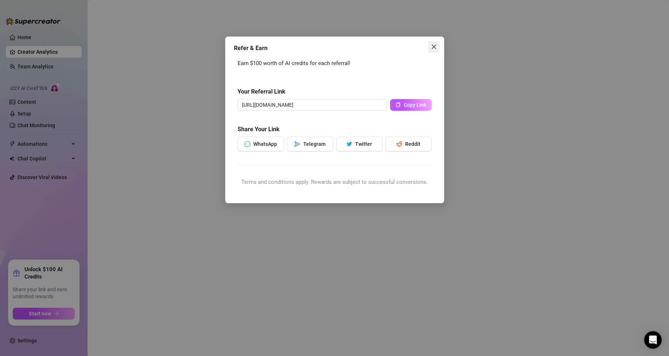  What do you see at coordinates (247, 144) in the screenshot?
I see `span: message` at bounding box center [247, 144].